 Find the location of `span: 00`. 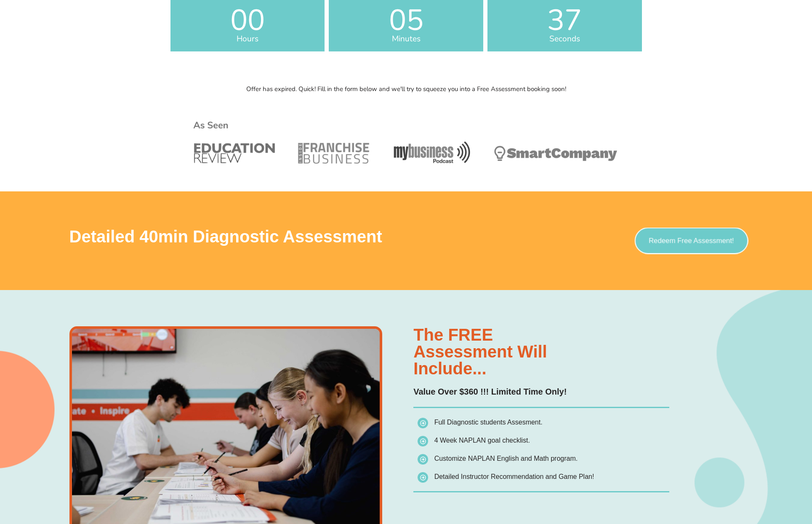

span: 00 is located at coordinates (248, 20).